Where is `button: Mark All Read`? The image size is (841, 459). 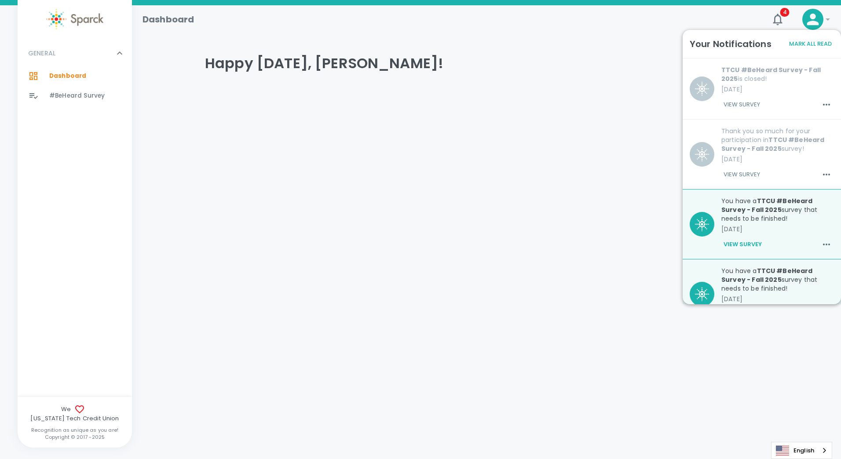
button: Mark All Read is located at coordinates (810, 44).